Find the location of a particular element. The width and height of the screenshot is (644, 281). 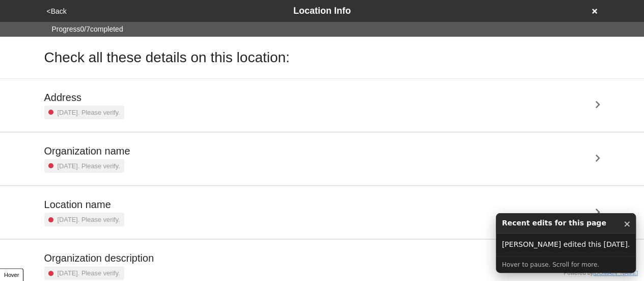

h5: Organization name is located at coordinates (87, 151).